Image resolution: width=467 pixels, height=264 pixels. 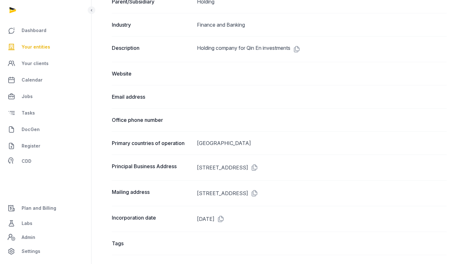 What do you see at coordinates (45, 238) in the screenshot?
I see `a: Admin` at bounding box center [45, 238].